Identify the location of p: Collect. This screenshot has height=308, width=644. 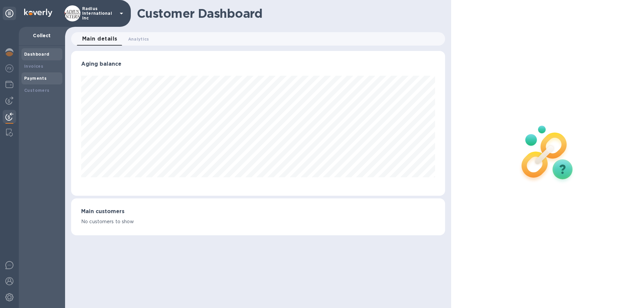
(42, 36).